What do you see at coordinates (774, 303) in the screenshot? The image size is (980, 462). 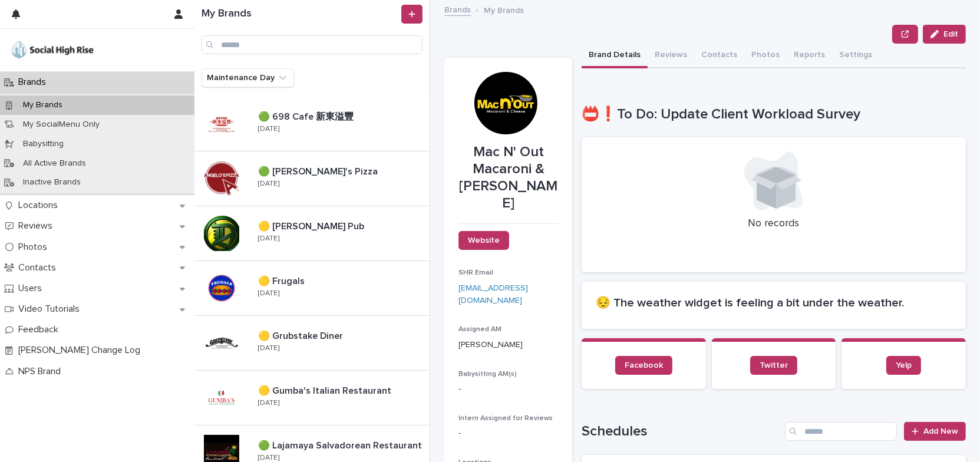 I see `h2: 😔 The weather widget is feeling a bit under the weather.` at bounding box center [774, 303].